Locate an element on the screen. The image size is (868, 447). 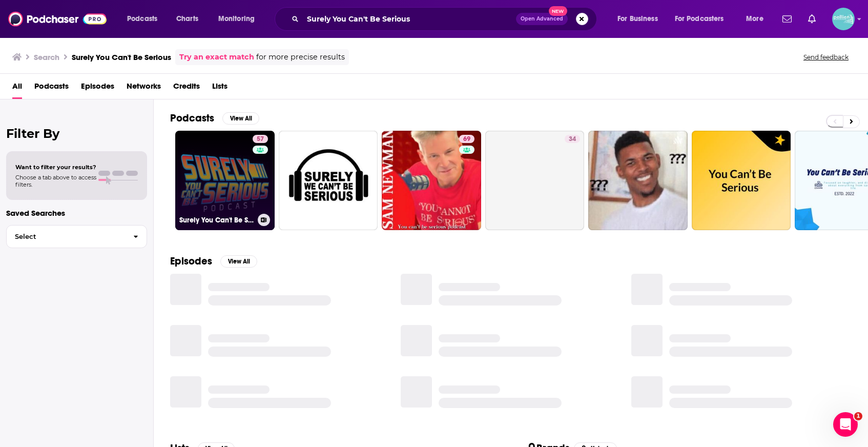
a: EpisodesView All is located at coordinates (214, 261).